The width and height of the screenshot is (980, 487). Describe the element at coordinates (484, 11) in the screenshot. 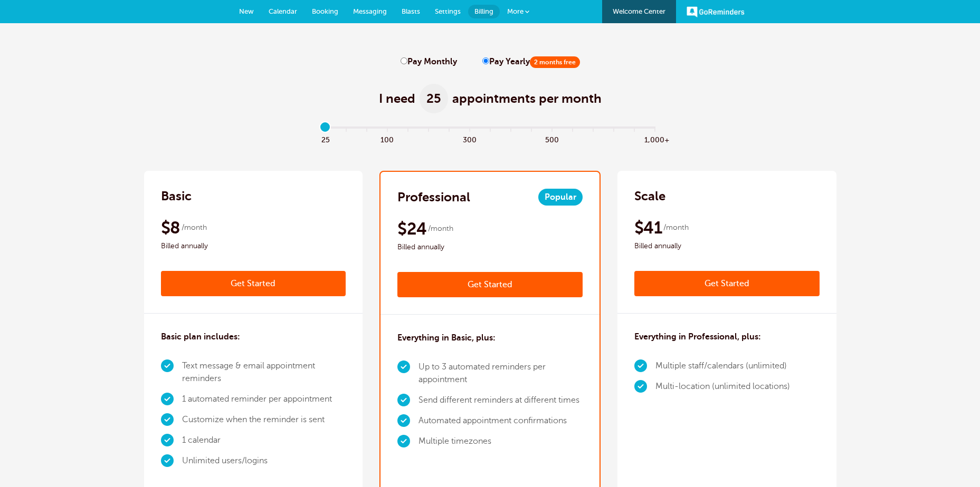

I see `a: Billing` at that location.